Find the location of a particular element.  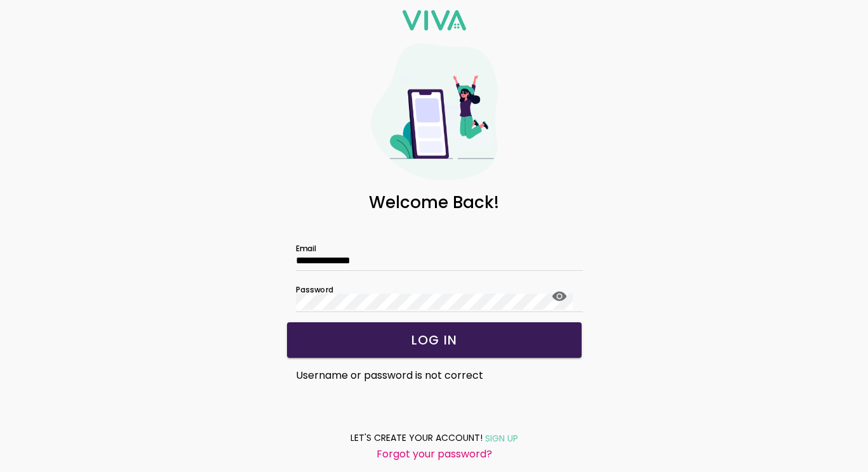

ion-button: LOG IN is located at coordinates (434, 340).